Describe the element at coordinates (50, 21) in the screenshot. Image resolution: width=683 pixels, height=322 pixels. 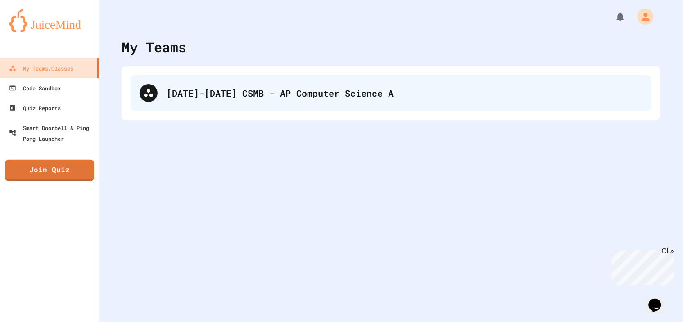
I see `img: logo-orange.svg` at that location.